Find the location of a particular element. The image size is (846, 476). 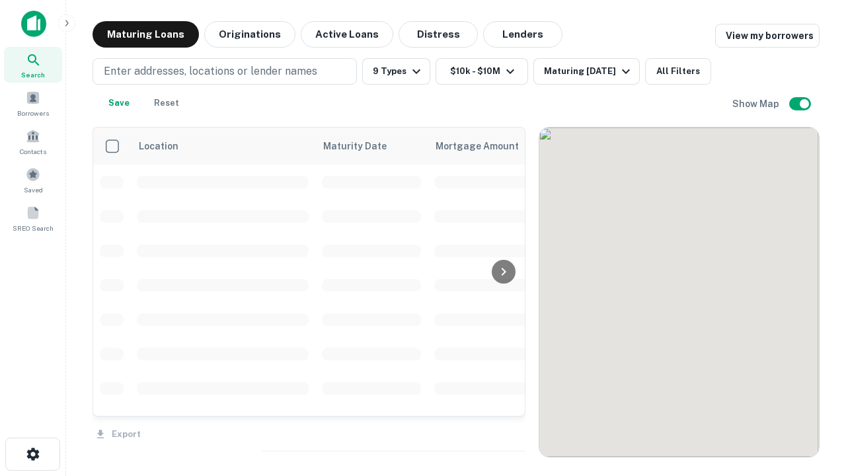

button: Maturing Loans is located at coordinates (145, 34).